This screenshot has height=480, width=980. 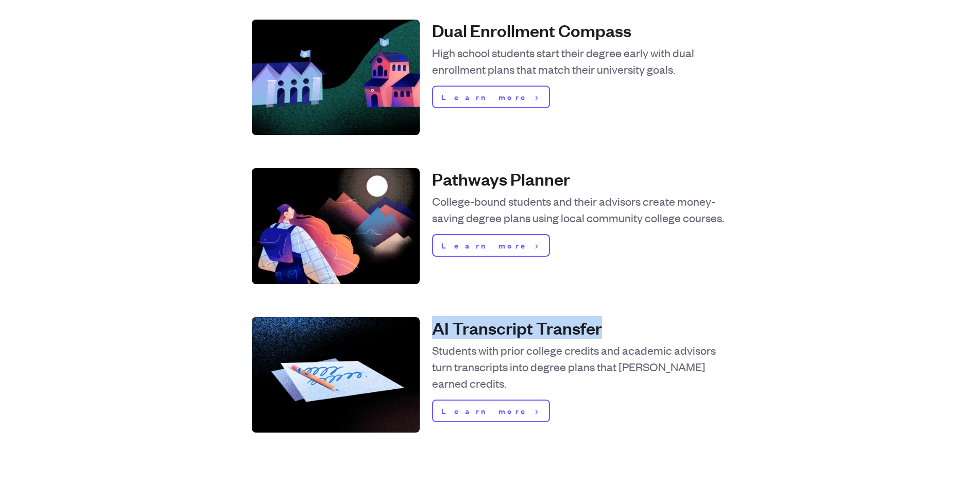 What do you see at coordinates (336, 374) in the screenshot?
I see `img: AI Transcript Transfer` at bounding box center [336, 374].